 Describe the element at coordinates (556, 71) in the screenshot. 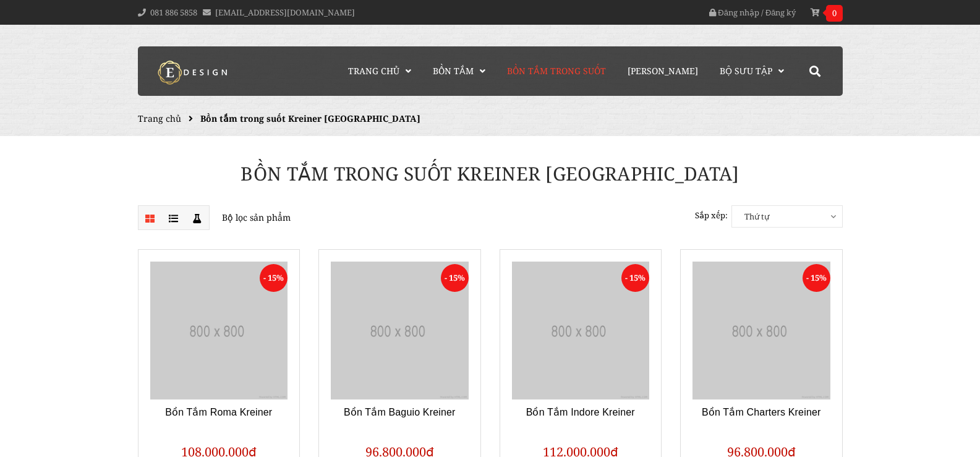

I see `span: Bồn Tắm Trong Suốt` at that location.